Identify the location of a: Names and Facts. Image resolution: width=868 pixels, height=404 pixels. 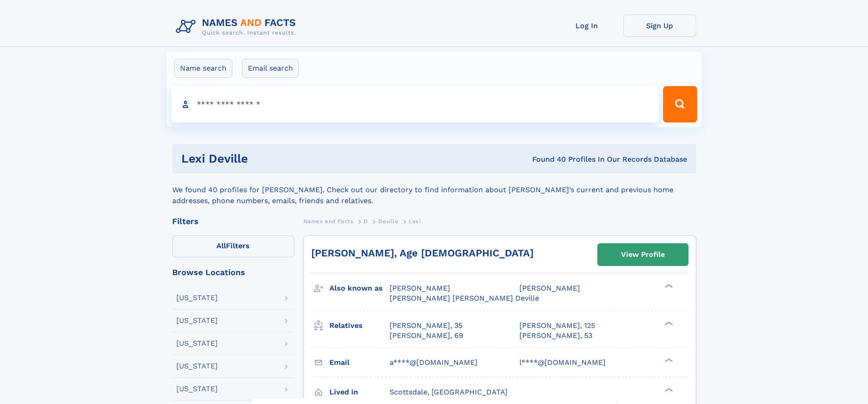
(329, 221).